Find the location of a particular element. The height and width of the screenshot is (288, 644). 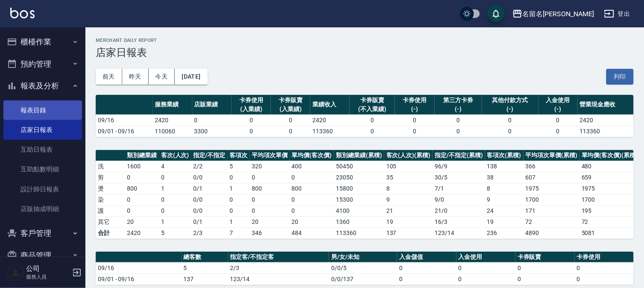

img: Person is located at coordinates (15, 272).